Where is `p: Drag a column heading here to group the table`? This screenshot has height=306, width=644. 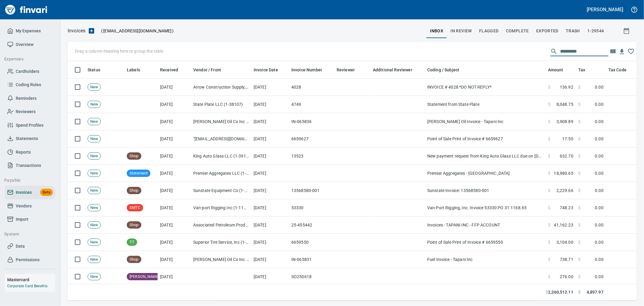
p: Drag a column heading here to group the table is located at coordinates (119, 51).